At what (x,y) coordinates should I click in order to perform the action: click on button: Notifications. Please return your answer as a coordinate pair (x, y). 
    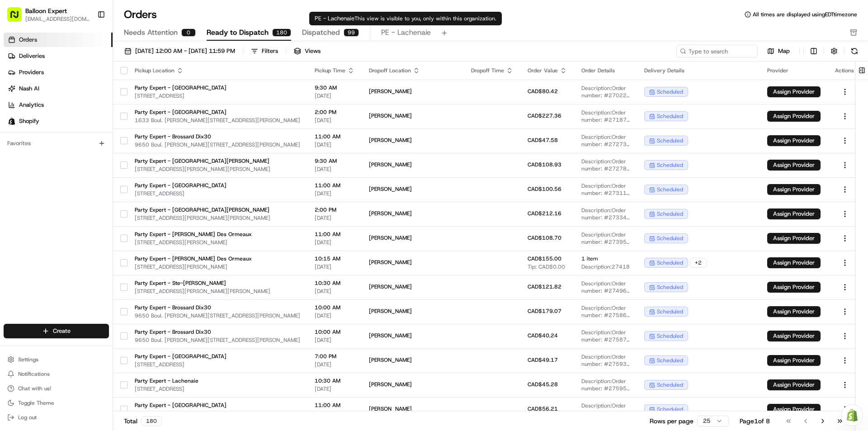
    Looking at the image, I should click on (56, 374).